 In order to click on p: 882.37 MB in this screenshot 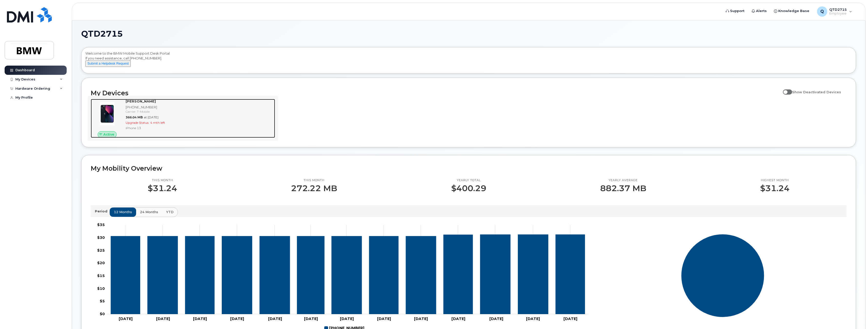, I will do `click(623, 188)`.